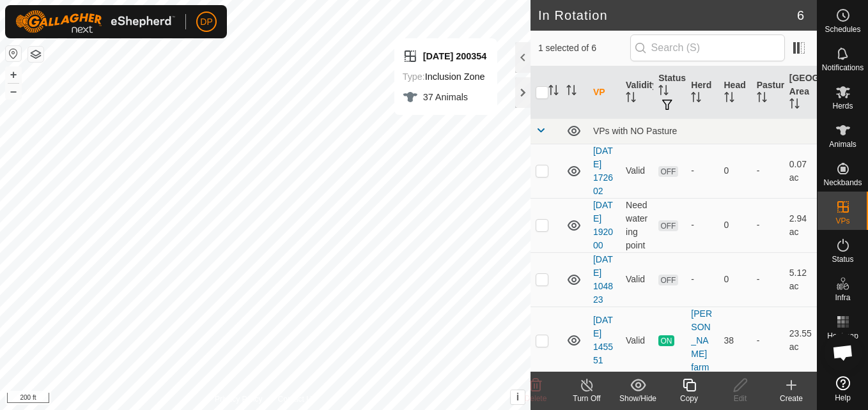 The image size is (868, 410). I want to click on span: Notifications, so click(842, 68).